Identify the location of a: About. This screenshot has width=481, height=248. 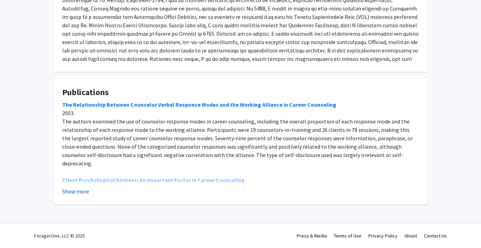
(411, 236).